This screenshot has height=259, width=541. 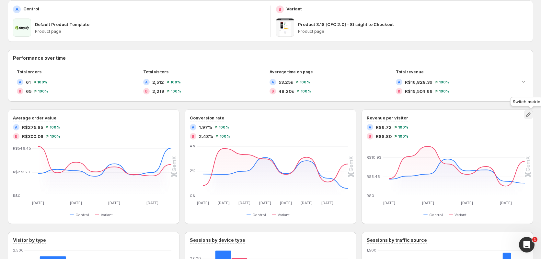 I want to click on img: Product 3.18 [CFC 2.0] - Straight to Checkout, so click(x=285, y=28).